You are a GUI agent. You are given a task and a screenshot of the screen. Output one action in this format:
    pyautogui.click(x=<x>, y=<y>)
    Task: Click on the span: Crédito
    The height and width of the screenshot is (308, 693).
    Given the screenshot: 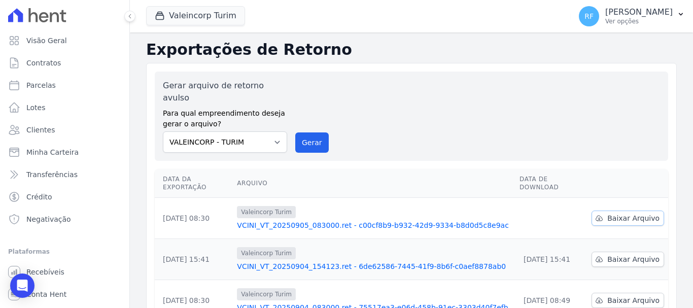 What is the action you would take?
    pyautogui.click(x=39, y=197)
    